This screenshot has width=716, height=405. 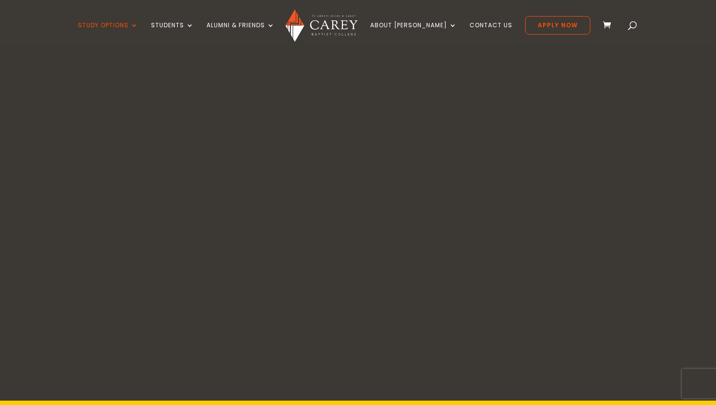 I want to click on a: Contact Us, so click(x=491, y=33).